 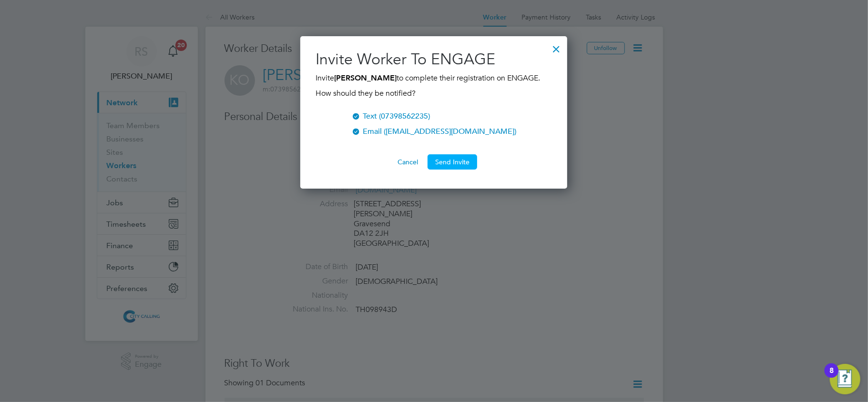 I want to click on button: Open Resource Center, 8 new notifications, so click(x=845, y=379).